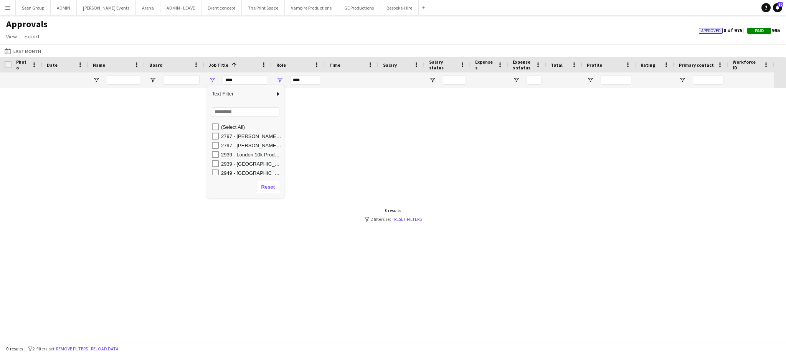  What do you see at coordinates (696, 65) in the screenshot?
I see `span: Primary contact` at bounding box center [696, 65].